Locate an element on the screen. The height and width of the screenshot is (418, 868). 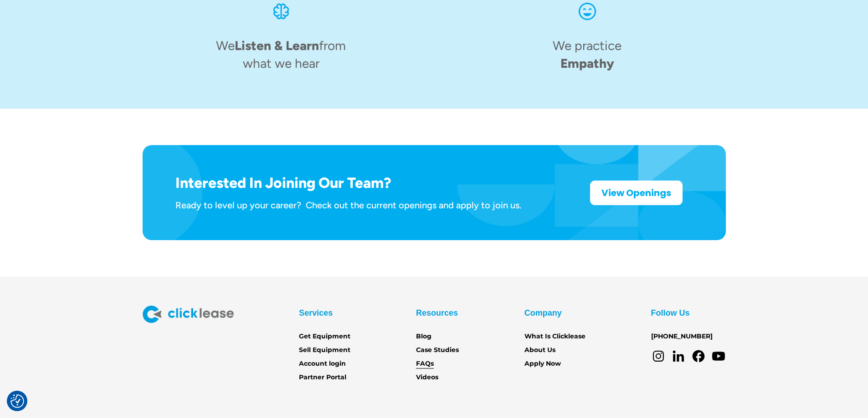
img: Clicklease logo is located at coordinates (188, 314).